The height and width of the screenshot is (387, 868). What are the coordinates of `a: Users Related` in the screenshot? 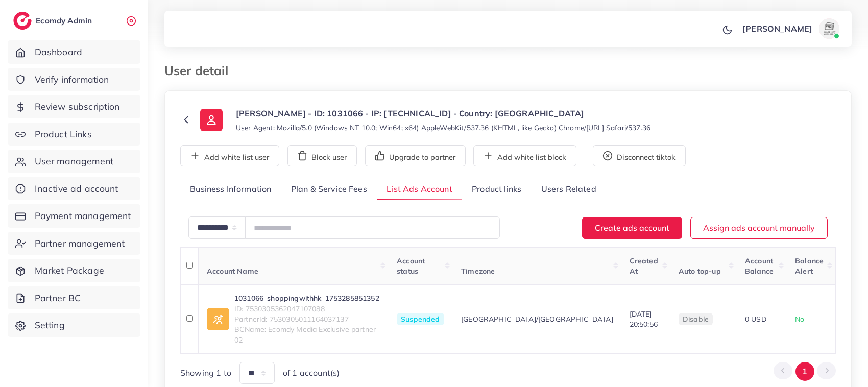 It's located at (568, 190).